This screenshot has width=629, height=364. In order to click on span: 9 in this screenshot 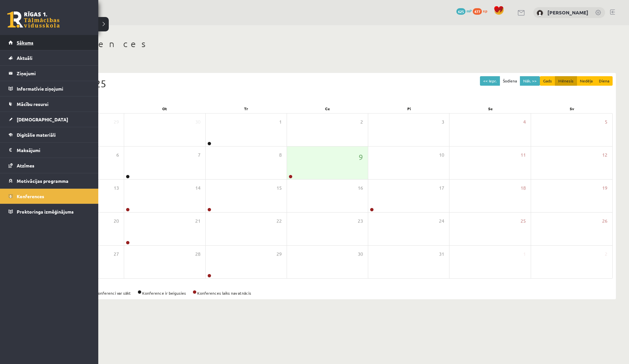, I will do `click(361, 157)`.